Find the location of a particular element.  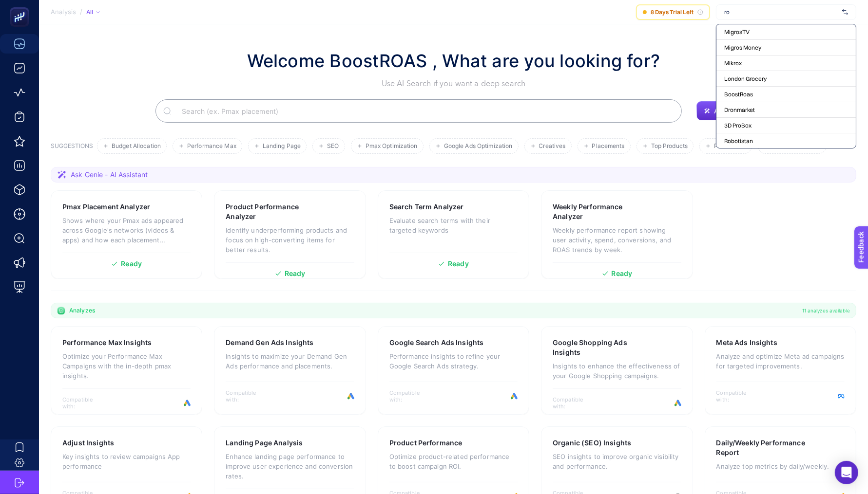

input: https://sunayyildirim.com.tr is located at coordinates (781, 12).